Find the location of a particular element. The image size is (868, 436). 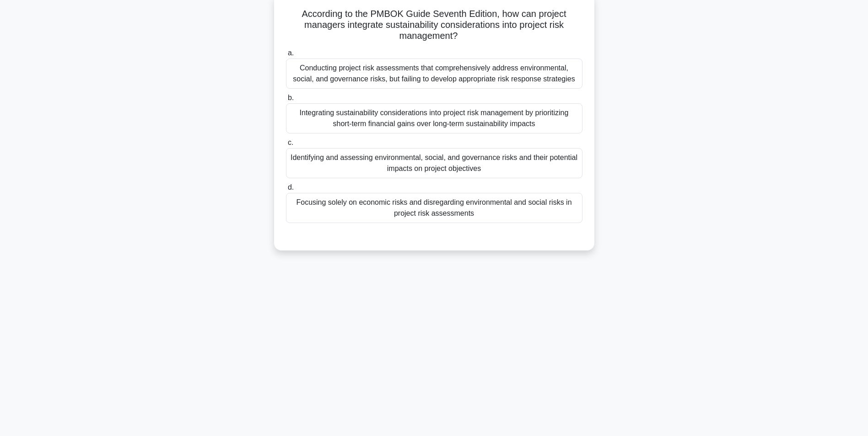

h5: According to the PMBOK Guide Seventh Edition, how can project managers integrate sustainability c... is located at coordinates (434, 25).